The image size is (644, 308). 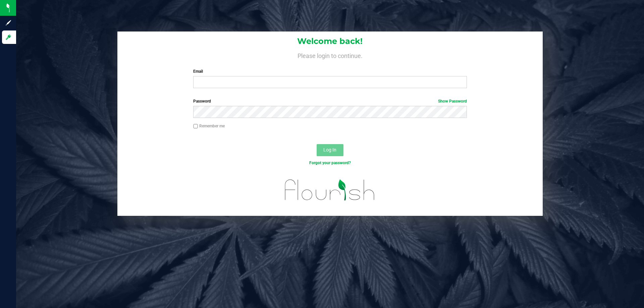 I want to click on label: Remember me, so click(x=209, y=126).